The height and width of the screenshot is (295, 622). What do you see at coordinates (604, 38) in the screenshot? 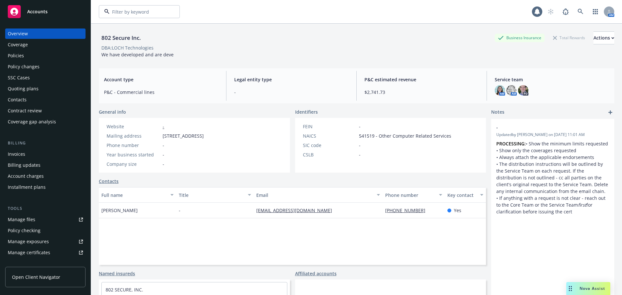
I see `div: Actions` at bounding box center [604, 38].